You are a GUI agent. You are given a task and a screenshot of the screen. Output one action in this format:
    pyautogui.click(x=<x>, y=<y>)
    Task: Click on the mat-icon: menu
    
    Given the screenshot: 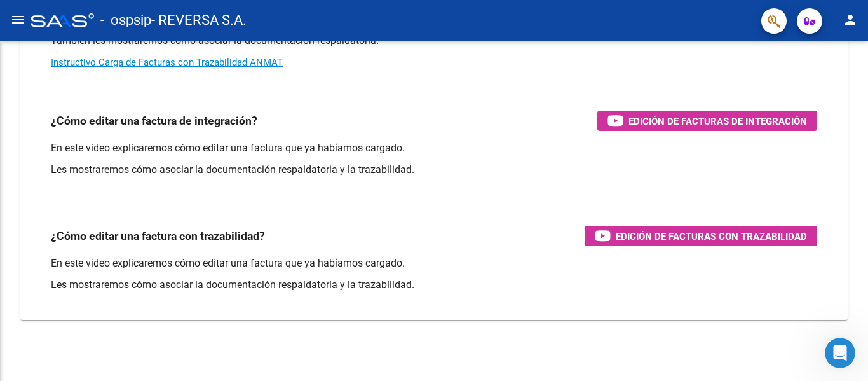 What is the action you would take?
    pyautogui.click(x=18, y=20)
    